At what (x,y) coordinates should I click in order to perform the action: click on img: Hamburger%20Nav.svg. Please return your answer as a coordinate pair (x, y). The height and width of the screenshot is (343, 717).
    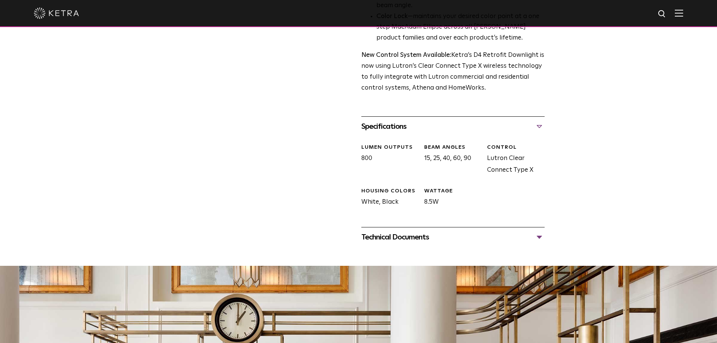
    Looking at the image, I should click on (679, 13).